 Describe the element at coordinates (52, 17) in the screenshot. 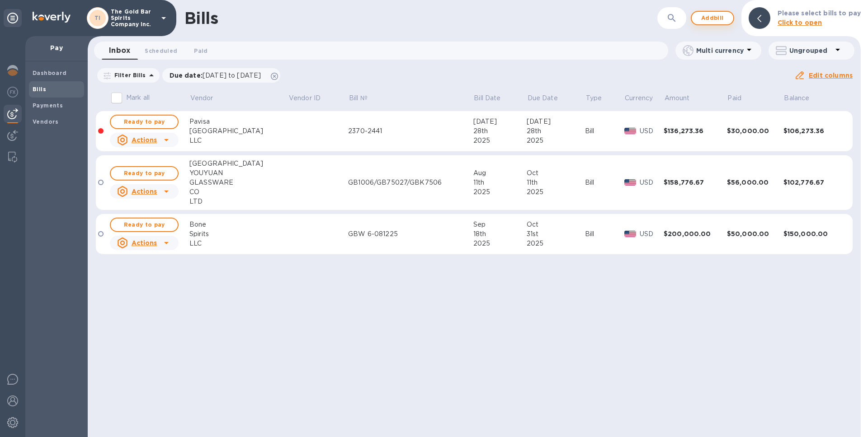

I see `img: Logo` at that location.